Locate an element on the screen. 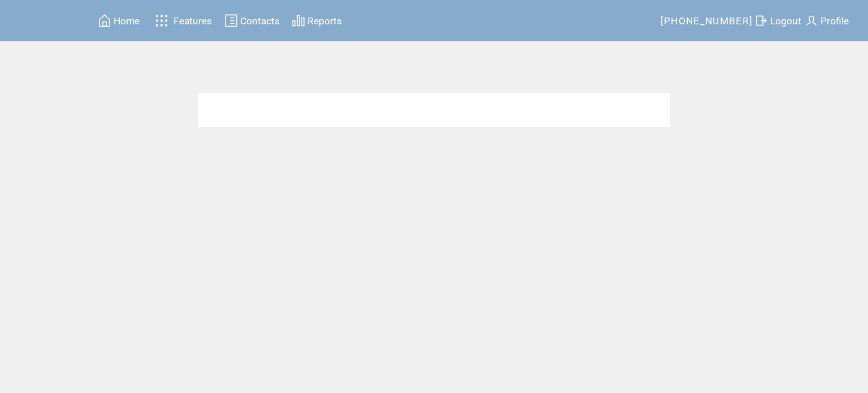  span: Features is located at coordinates (193, 21).